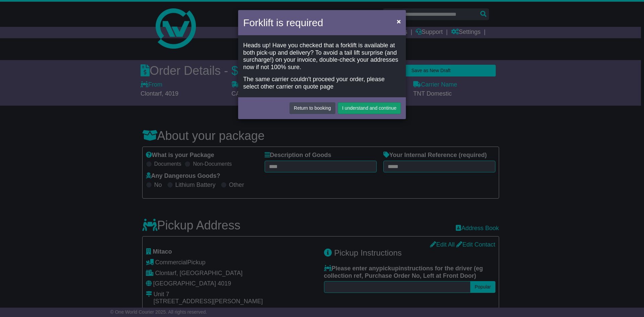 The height and width of the screenshot is (317, 644). I want to click on button: Close, so click(399, 21).